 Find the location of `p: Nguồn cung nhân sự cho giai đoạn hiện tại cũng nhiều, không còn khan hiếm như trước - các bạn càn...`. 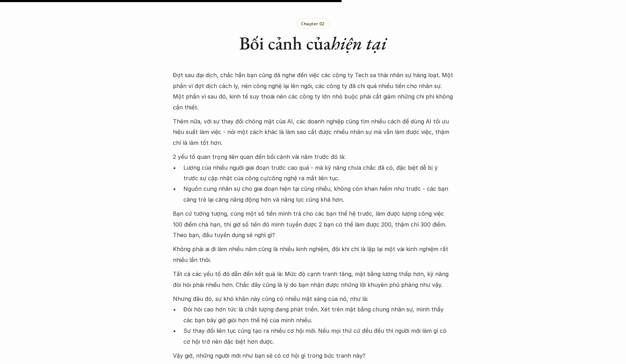

p: Nguồn cung nhân sự cho giai đoạn hiện tại cũng nhiều, không còn khan hiếm như trước - các bạn càn... is located at coordinates (318, 194).